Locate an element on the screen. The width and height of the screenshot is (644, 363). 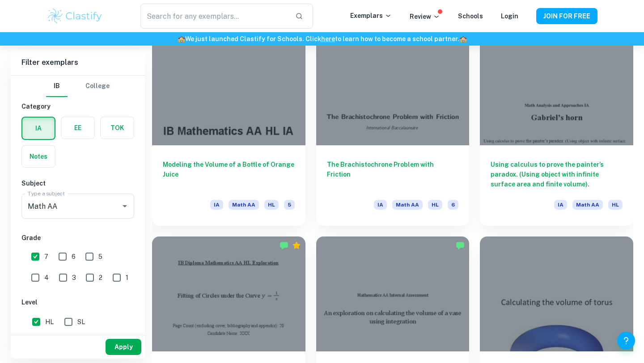
button: Apply is located at coordinates (123, 347).